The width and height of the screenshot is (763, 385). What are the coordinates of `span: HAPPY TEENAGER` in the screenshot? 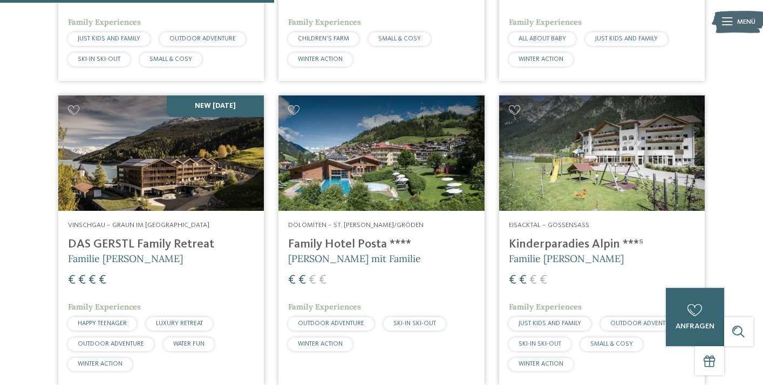 It's located at (102, 324).